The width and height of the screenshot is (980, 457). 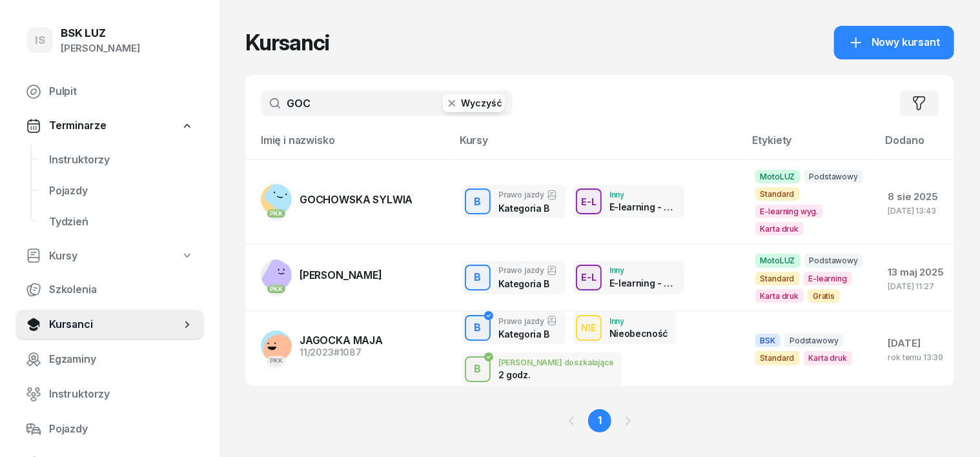 I want to click on span: #1087, so click(x=348, y=351).